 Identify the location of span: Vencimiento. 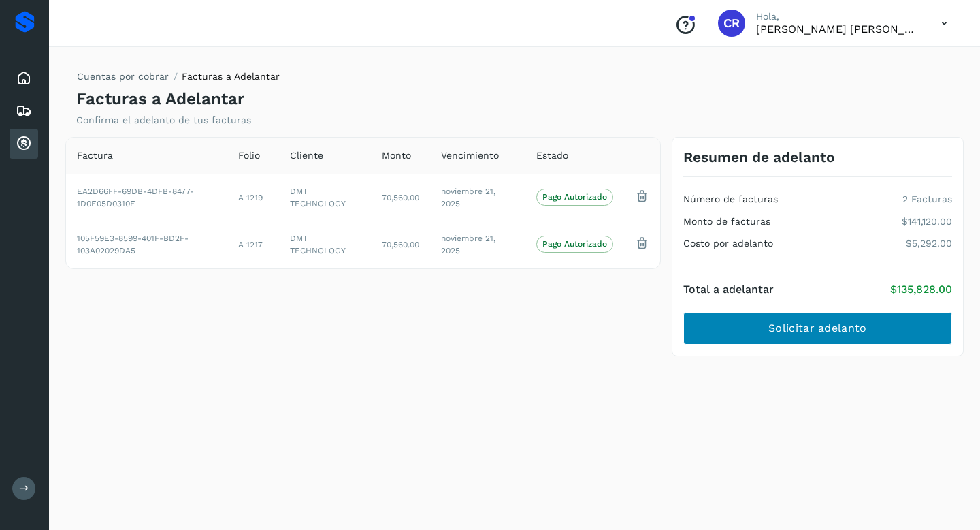
(469, 155).